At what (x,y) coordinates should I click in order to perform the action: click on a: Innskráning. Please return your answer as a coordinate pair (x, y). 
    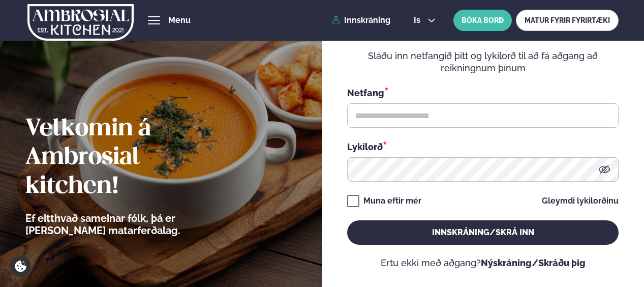
    Looking at the image, I should click on (361, 20).